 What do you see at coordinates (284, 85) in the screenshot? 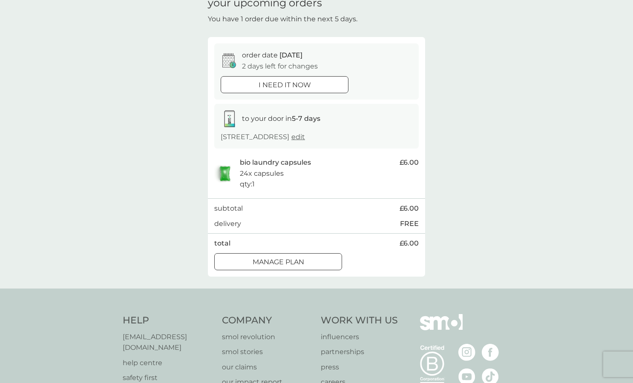
I see `p: i need it now` at bounding box center [284, 85].